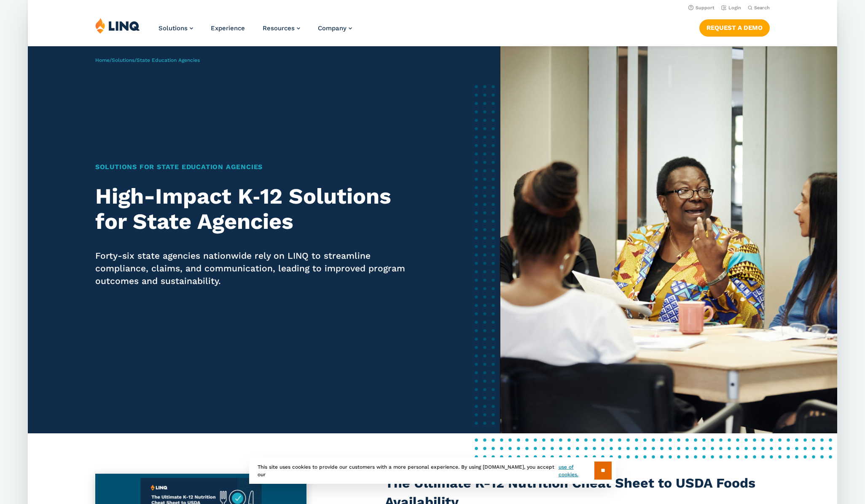 This screenshot has width=865, height=504. I want to click on a: Experience, so click(227, 28).